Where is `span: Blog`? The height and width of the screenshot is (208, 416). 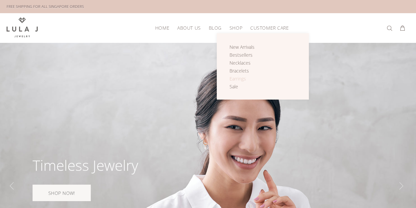 span: Blog is located at coordinates (215, 28).